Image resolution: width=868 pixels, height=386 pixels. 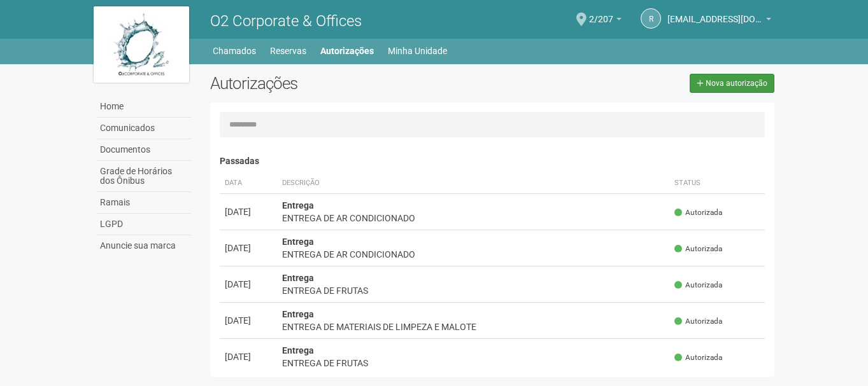 What do you see at coordinates (650, 19) in the screenshot?
I see `a: r` at bounding box center [650, 19].